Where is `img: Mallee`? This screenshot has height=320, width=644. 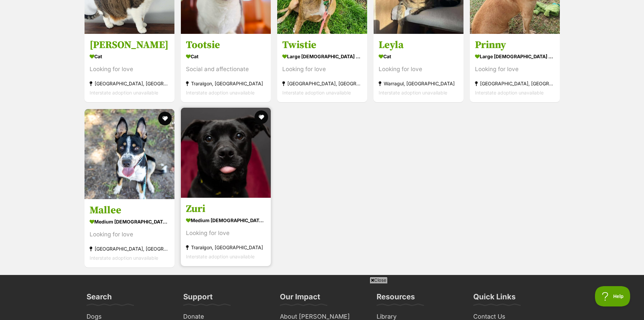
img: Mallee is located at coordinates (129, 154).